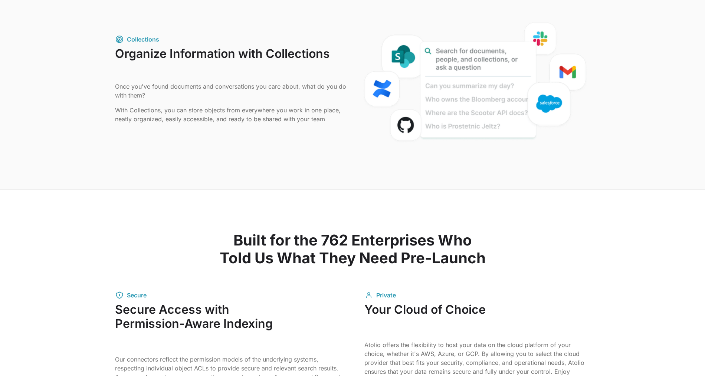 This screenshot has width=705, height=376. I want to click on div: Chat Widget, so click(687, 359).